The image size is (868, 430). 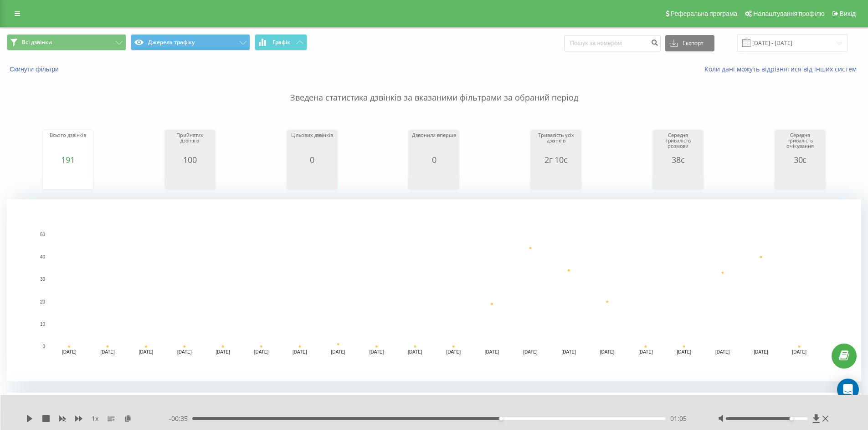 What do you see at coordinates (679, 419) in the screenshot?
I see `span: 01:05` at bounding box center [679, 419].